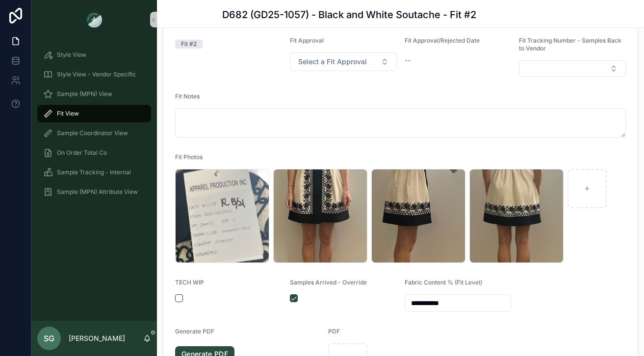 The height and width of the screenshot is (356, 644). Describe the element at coordinates (94, 173) in the screenshot. I see `span: Sample Tracking - Internal` at that location.